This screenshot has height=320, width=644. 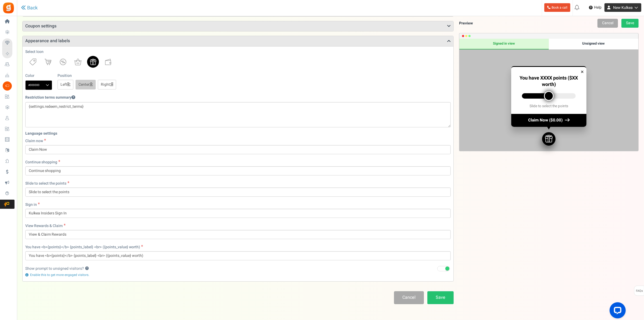 What do you see at coordinates (623, 8) in the screenshot?
I see `span: New Kulkea` at bounding box center [623, 8].